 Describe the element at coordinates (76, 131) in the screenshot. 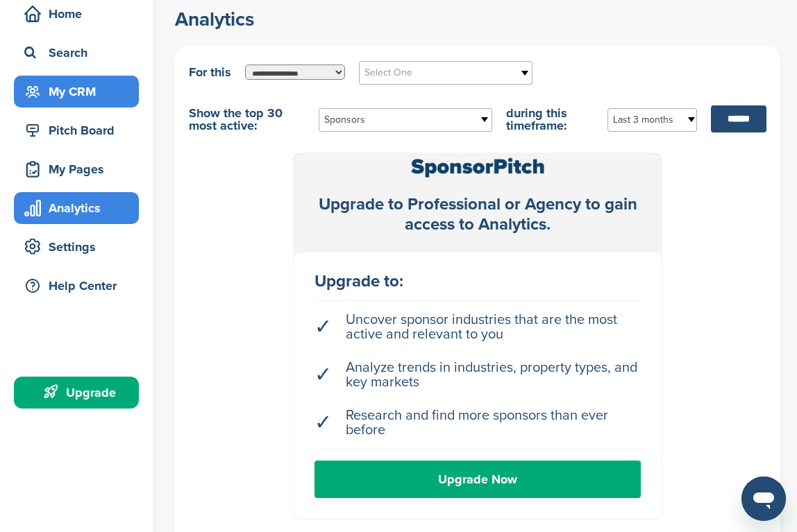

I see `a: Pitch Board` at that location.